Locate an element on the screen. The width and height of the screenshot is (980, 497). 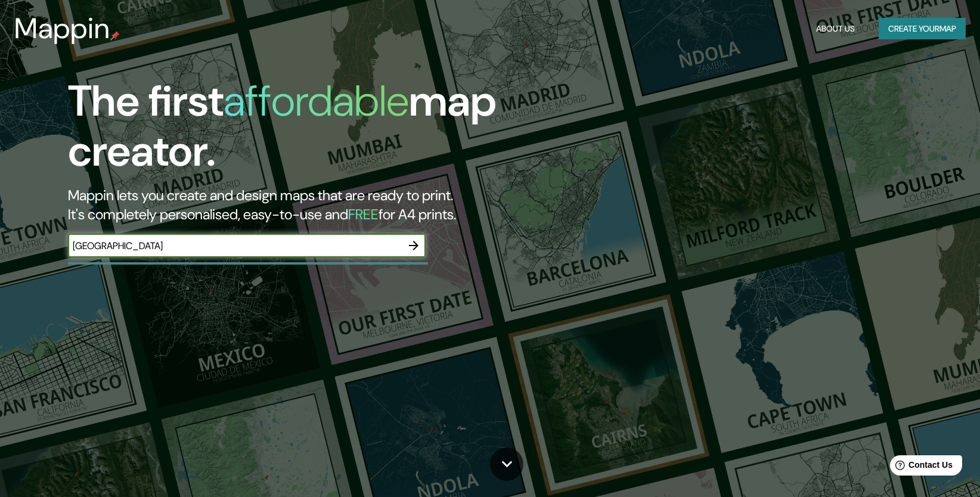
span: Contact Us is located at coordinates (56, 14).